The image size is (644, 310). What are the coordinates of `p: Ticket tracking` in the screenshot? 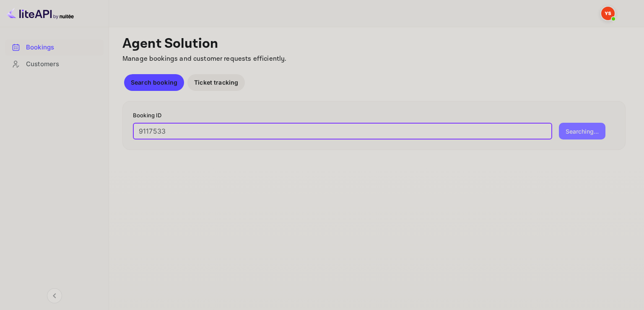 It's located at (216, 82).